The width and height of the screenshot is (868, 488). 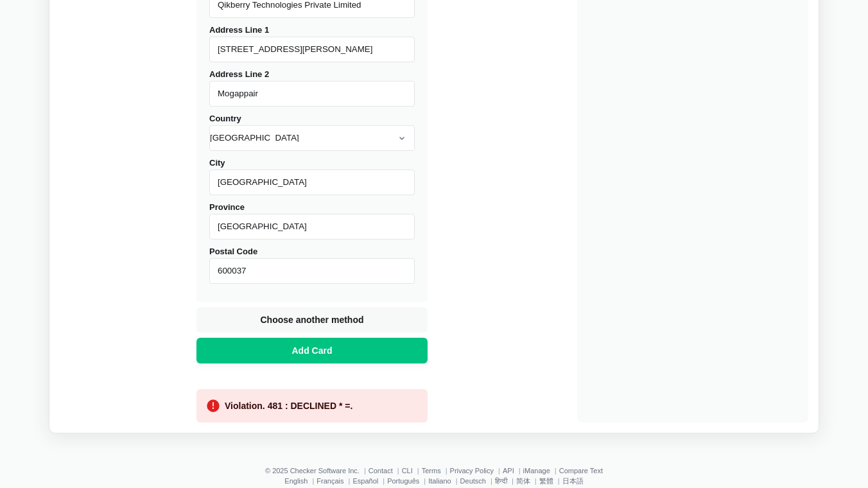 What do you see at coordinates (407, 470) in the screenshot?
I see `a: CLI` at bounding box center [407, 470].